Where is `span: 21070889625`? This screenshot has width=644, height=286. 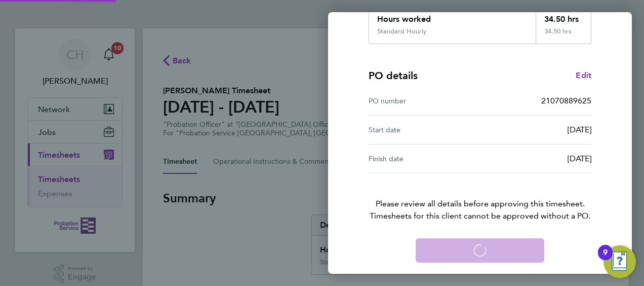 span: 21070889625 is located at coordinates (566, 101).